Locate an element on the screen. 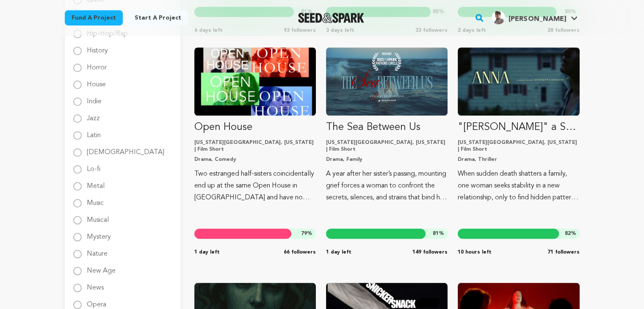 The width and height of the screenshot is (644, 309). label: News is located at coordinates (95, 285).